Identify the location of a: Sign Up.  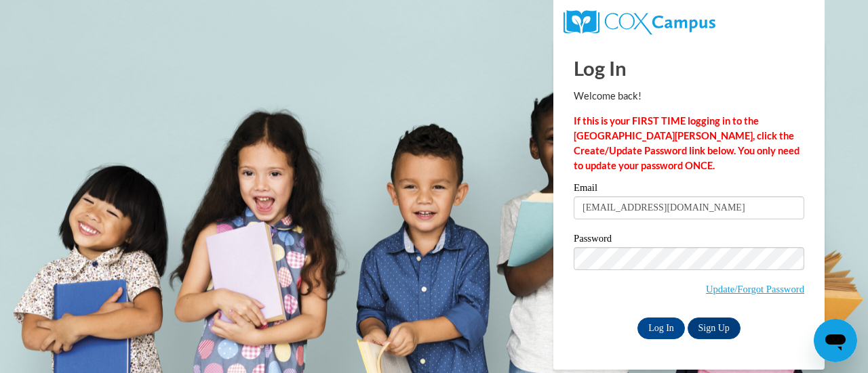
(714, 328).